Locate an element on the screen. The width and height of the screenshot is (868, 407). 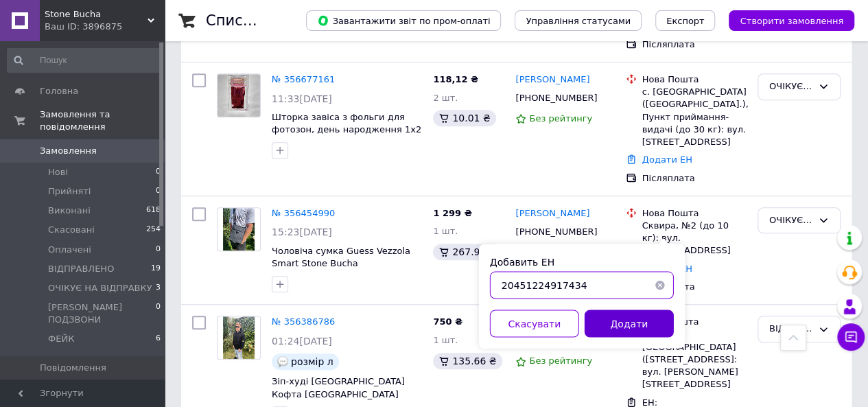
span: Замовлення is located at coordinates (68, 151).